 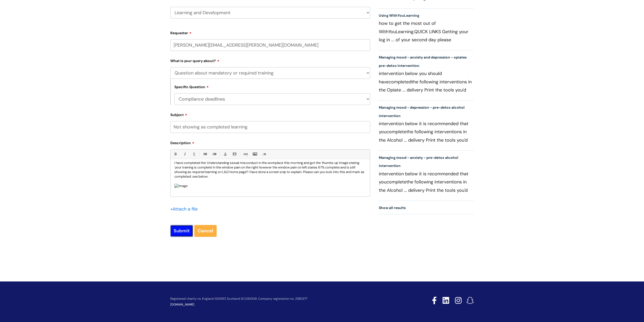 What do you see at coordinates (214, 154) in the screenshot?
I see `a: 1. Ordered List (Ctrl-Shift-8)` at bounding box center [214, 154].